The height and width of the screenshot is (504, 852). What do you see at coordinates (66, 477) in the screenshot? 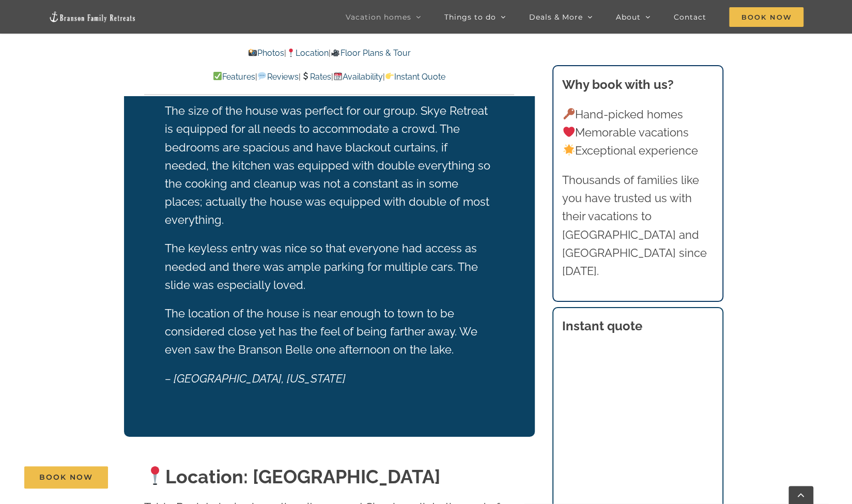
I see `a: Book Now` at bounding box center [66, 477].